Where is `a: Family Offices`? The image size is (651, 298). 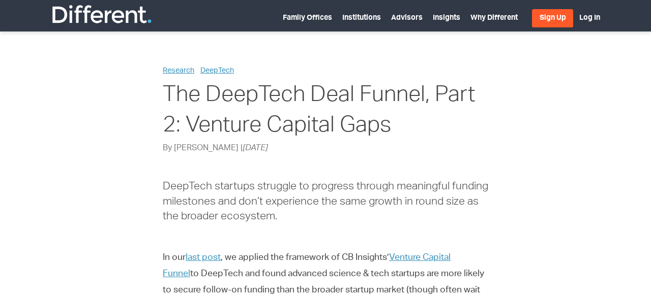
a: Family Offices is located at coordinates (307, 18).